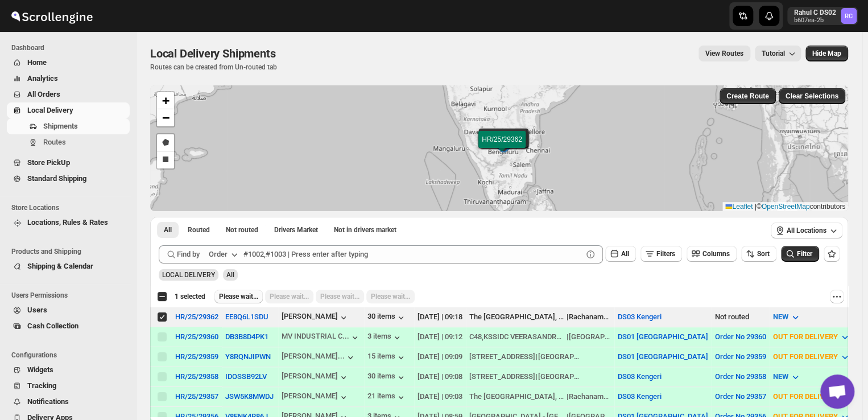 This screenshot has width=868, height=420. What do you see at coordinates (197, 376) in the screenshot?
I see `div: HR/25/29358` at bounding box center [197, 376].